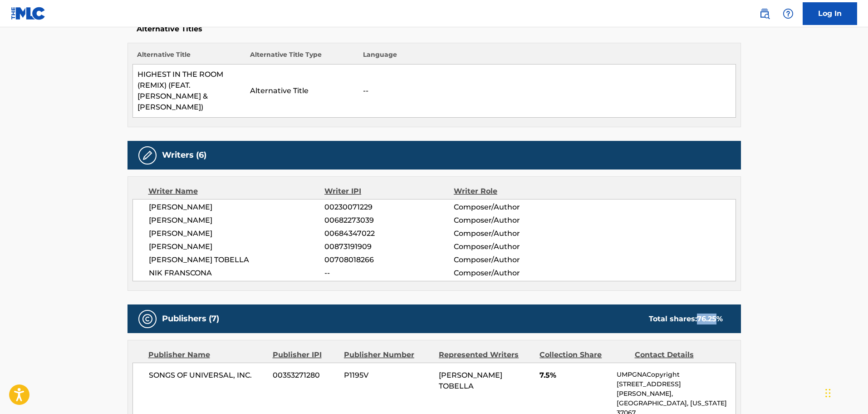 The image size is (868, 414). What do you see at coordinates (237, 273) in the screenshot?
I see `span: NIK FRANSCONA` at bounding box center [237, 273].